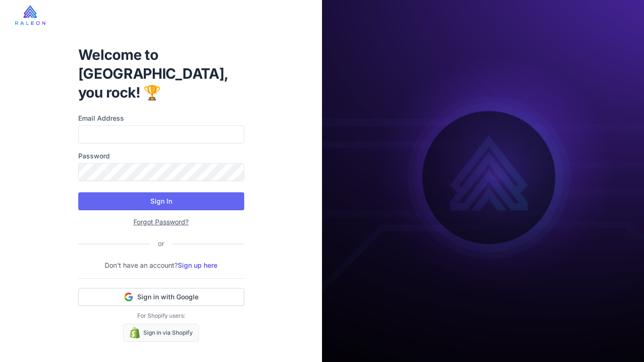 This screenshot has height=362, width=644. I want to click on label: Email Address, so click(162, 118).